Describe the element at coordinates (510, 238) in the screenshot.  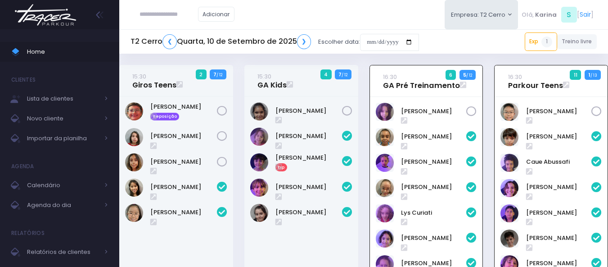
I see `img: Gabriel Amaral Alves` at that location.